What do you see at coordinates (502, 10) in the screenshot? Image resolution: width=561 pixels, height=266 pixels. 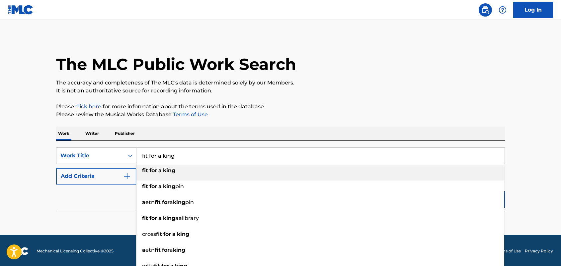 I see `img: help` at bounding box center [502, 10].